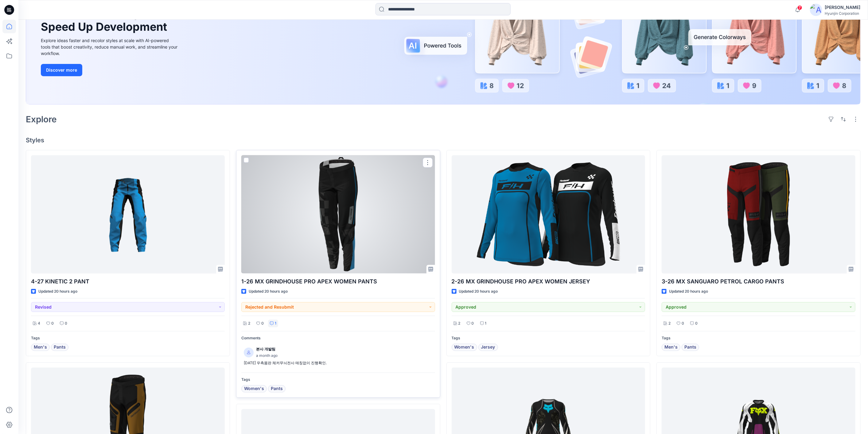 The image size is (868, 434). I want to click on svg: avatar, so click(249, 352).